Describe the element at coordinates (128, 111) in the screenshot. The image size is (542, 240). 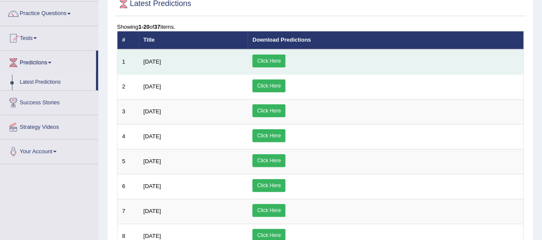
I see `td: 3` at that location.